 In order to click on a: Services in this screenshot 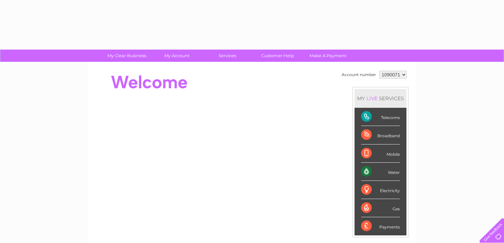, I will do `click(227, 56)`.